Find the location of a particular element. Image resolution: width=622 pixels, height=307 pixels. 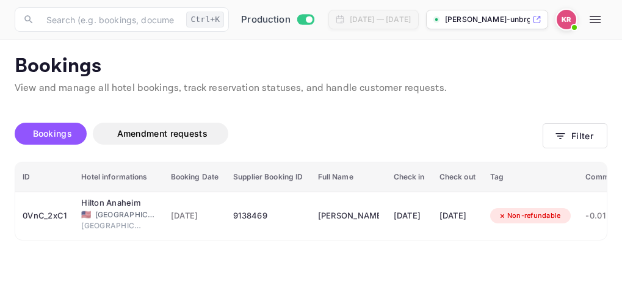

th: Full Name is located at coordinates (349, 177).